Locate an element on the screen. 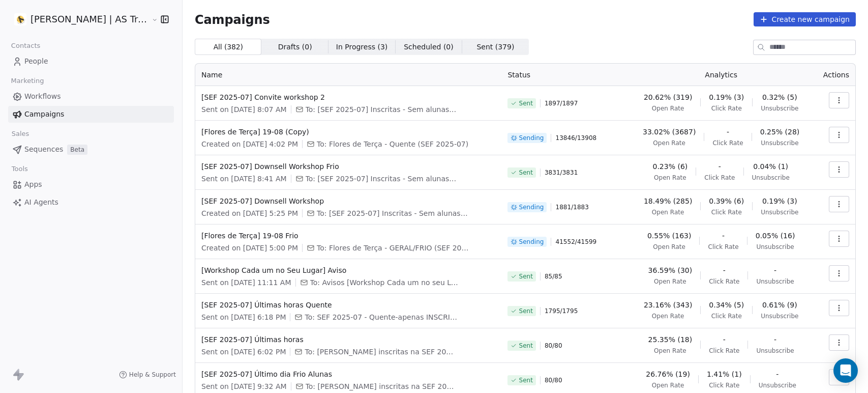  span: 13846 / 13908 is located at coordinates (575, 138).